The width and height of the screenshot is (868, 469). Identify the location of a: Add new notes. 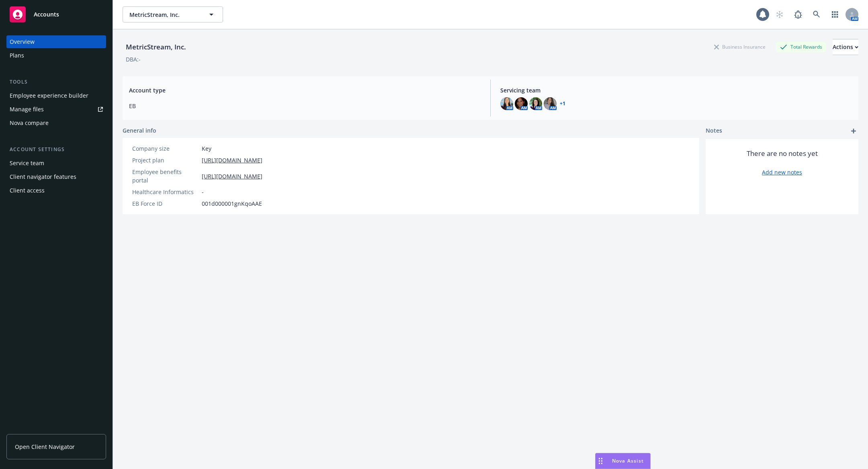
(782, 172).